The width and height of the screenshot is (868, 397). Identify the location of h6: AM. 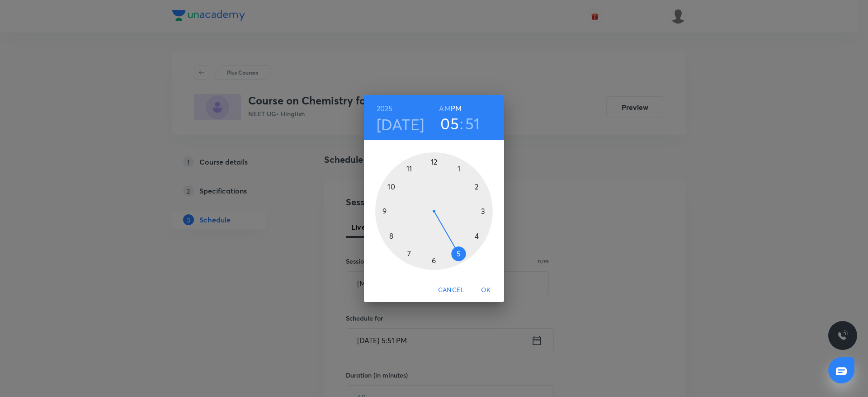
(444, 108).